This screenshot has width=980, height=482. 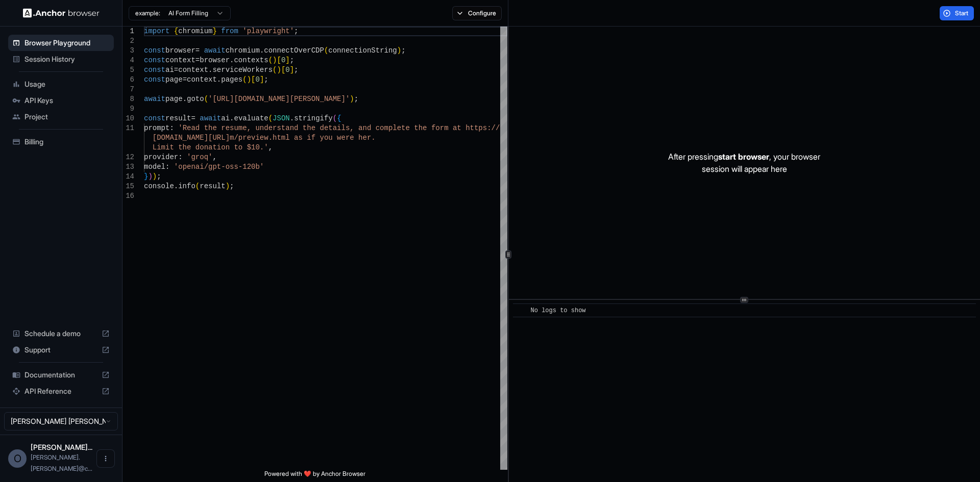 What do you see at coordinates (128, 80) in the screenshot?
I see `div: 6` at bounding box center [128, 80].